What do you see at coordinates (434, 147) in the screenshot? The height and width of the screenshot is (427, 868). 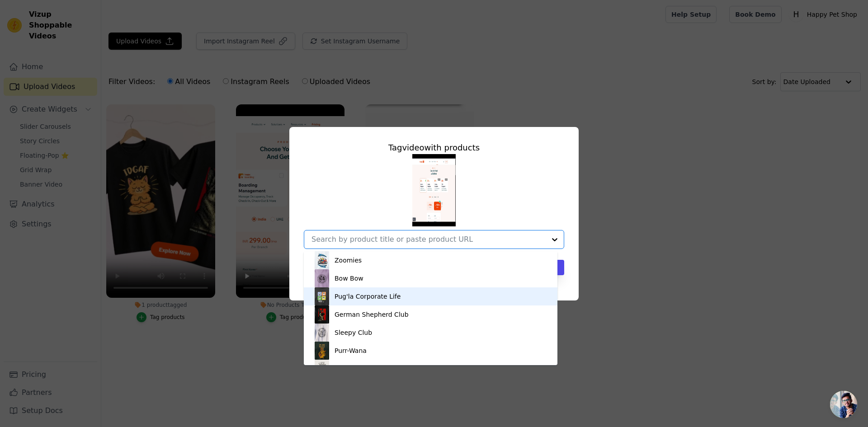 I see `div: Tag video with products` at bounding box center [434, 147].